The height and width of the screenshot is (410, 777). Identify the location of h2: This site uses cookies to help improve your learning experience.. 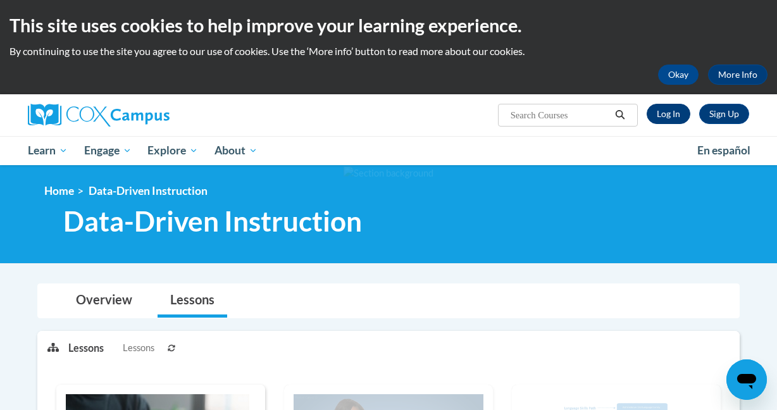
(389, 25).